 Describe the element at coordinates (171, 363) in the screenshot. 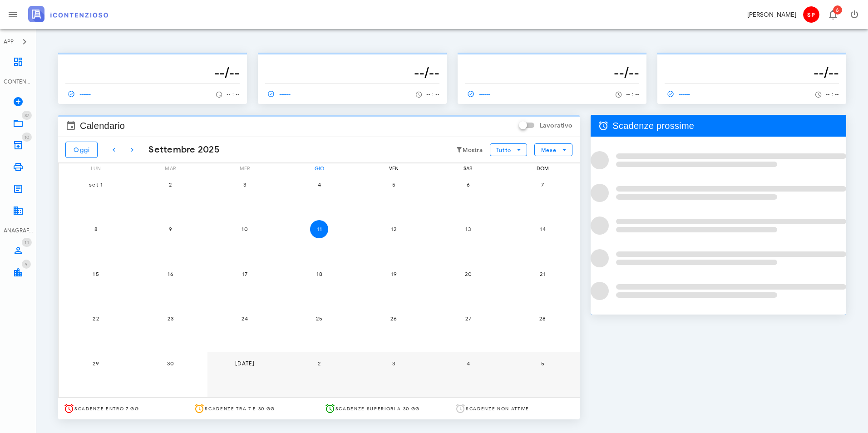

I see `button: 30` at that location.